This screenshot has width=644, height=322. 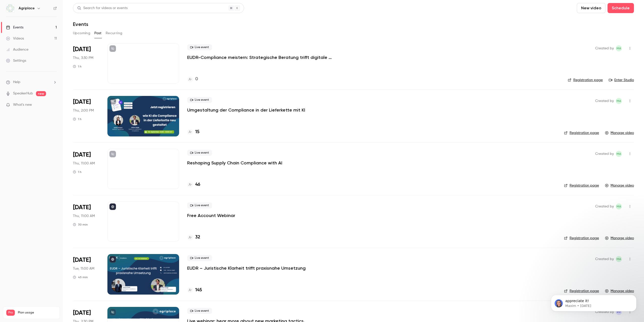 I want to click on div: Audience, so click(x=17, y=49).